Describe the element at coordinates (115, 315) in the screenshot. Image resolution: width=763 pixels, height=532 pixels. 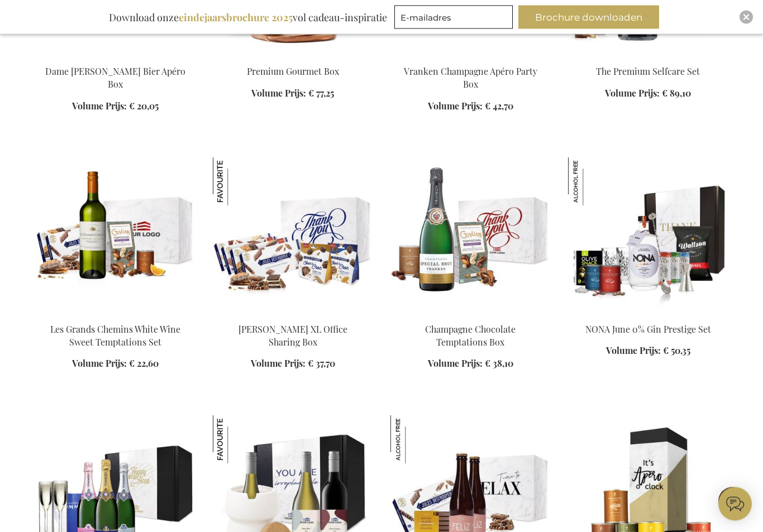
I see `a: Les Grands Chemins White Wine Sweet` at that location.